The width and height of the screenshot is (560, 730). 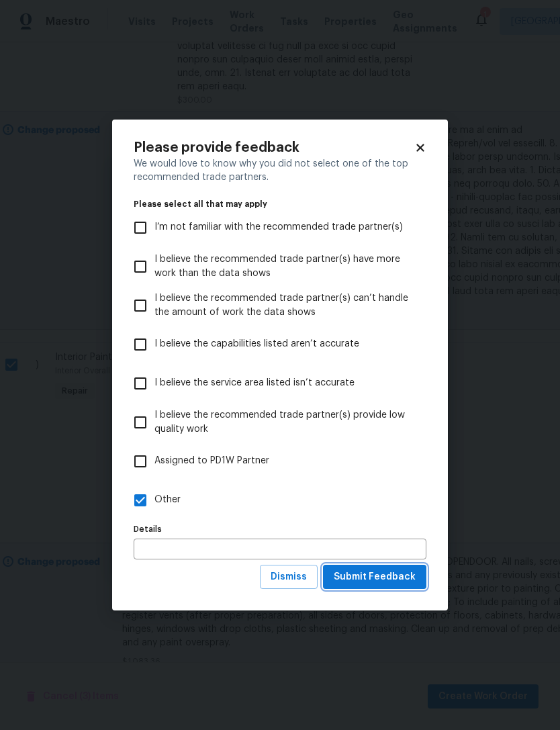 What do you see at coordinates (375, 576) in the screenshot?
I see `button: Submit Feedback` at bounding box center [375, 576].